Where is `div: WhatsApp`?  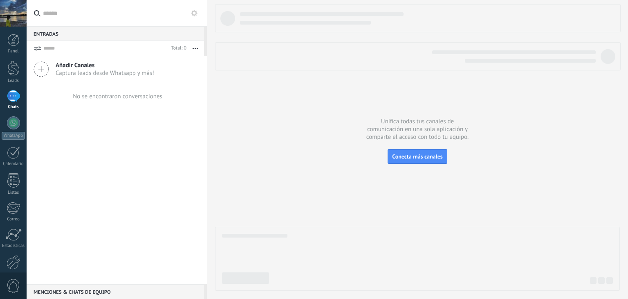 div: WhatsApp is located at coordinates (13, 135).